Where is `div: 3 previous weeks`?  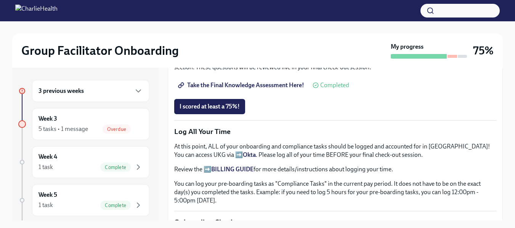 div: 3 previous weeks is located at coordinates (91, 91).